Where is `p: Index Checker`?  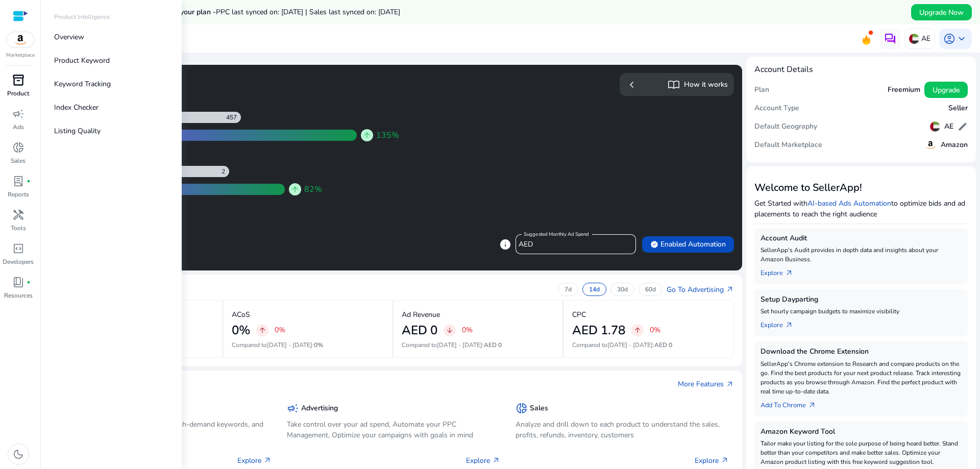 p: Index Checker is located at coordinates (76, 107).